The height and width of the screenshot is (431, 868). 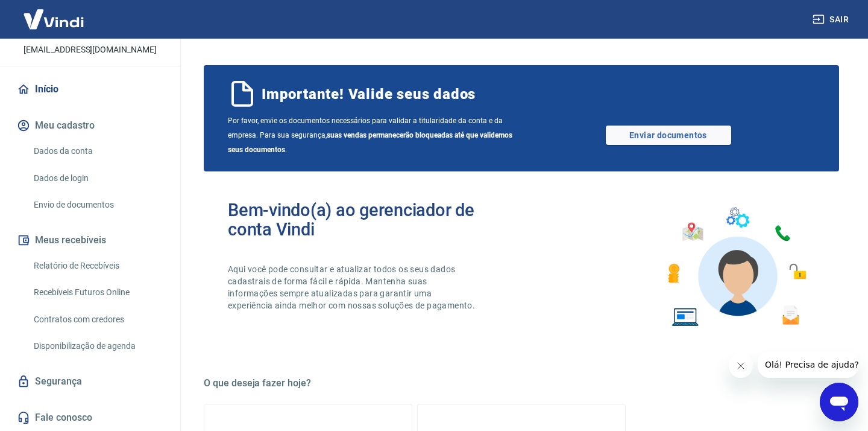 I want to click on a: Envio de documentos, so click(x=97, y=204).